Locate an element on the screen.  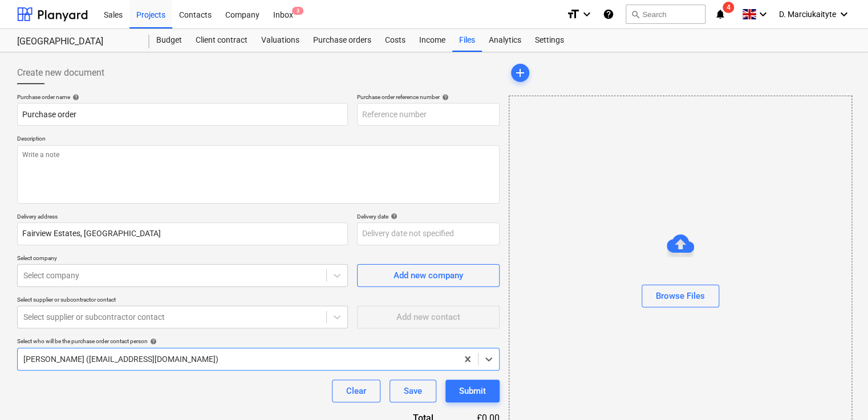
p: Select company is located at coordinates (182, 259).